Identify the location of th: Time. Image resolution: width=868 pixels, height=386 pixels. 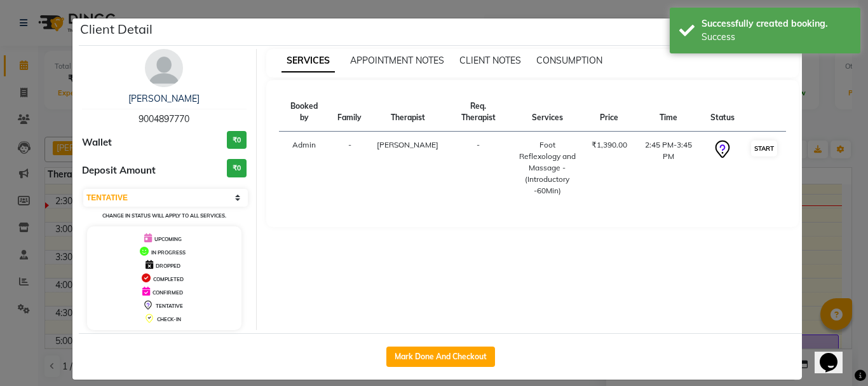
(669, 112).